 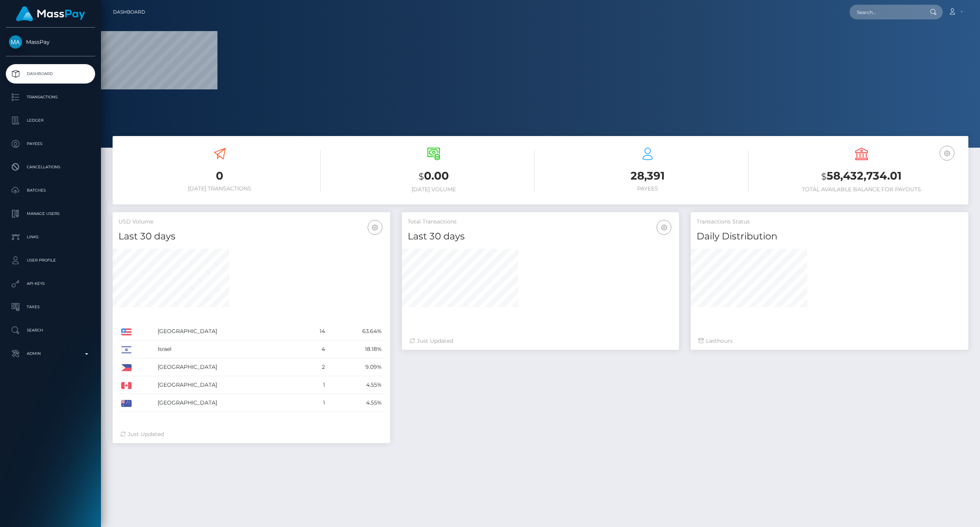 I want to click on p: API Keys, so click(x=50, y=283).